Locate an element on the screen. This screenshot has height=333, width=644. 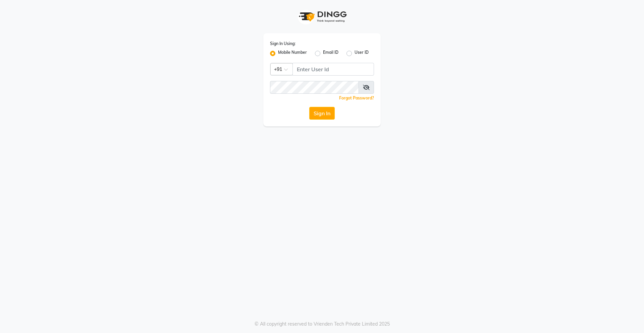
img: logo1.svg is located at coordinates (322, 16).